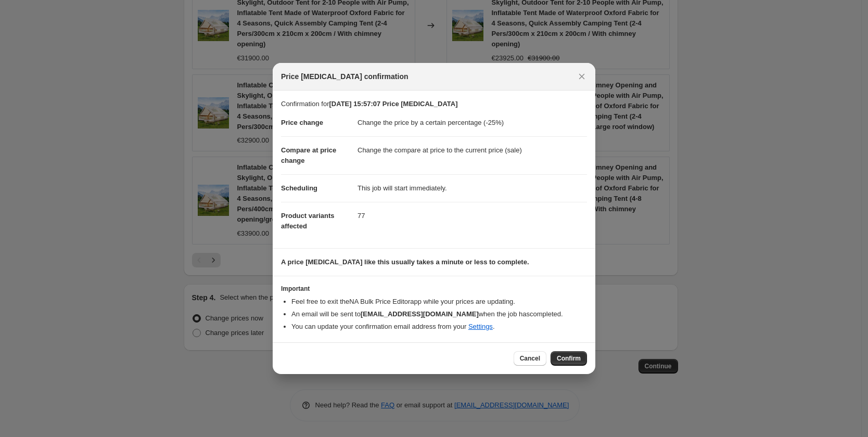 Image resolution: width=868 pixels, height=437 pixels. What do you see at coordinates (308, 155) in the screenshot?
I see `span: Compare at price change` at bounding box center [308, 155].